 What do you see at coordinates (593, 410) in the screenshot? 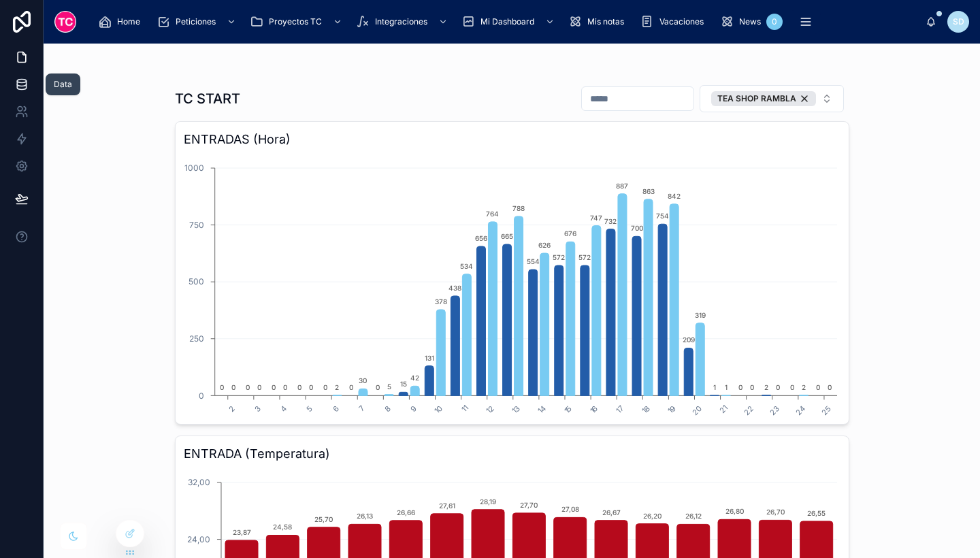
I see `text: 16` at bounding box center [593, 410].